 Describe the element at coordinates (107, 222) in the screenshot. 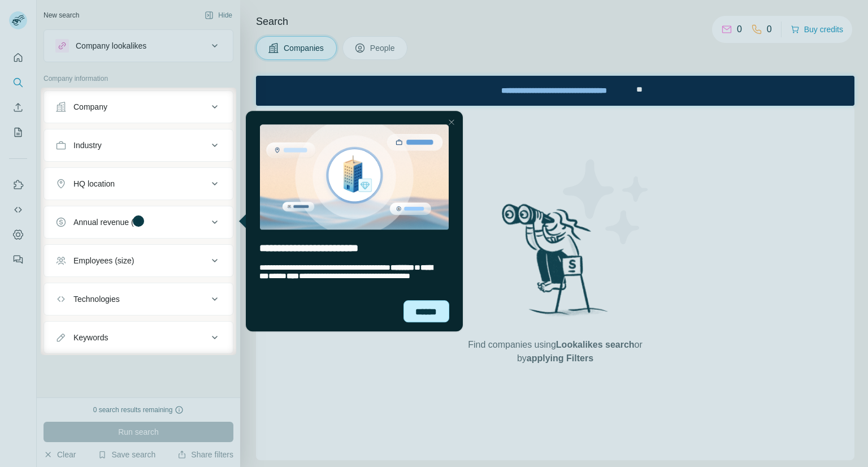

I see `div: Annual revenue ($)` at that location.